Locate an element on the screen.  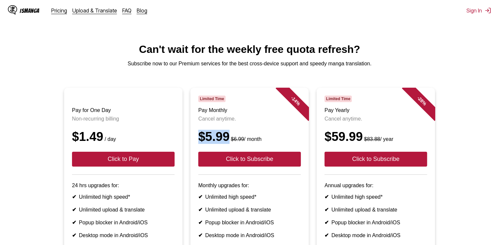
div: $5.99 is located at coordinates (249, 137).